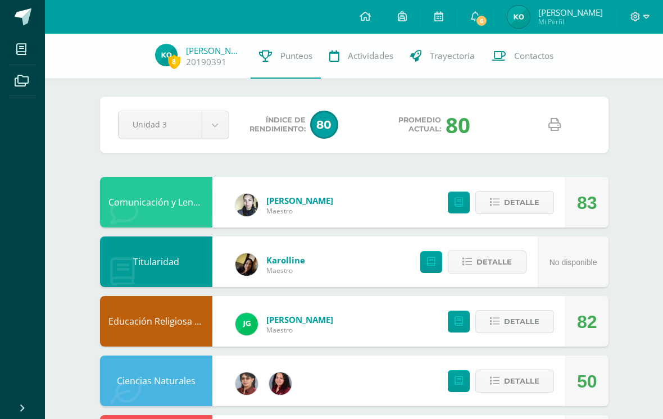 The height and width of the screenshot is (419, 663). Describe the element at coordinates (246, 264) in the screenshot. I see `img: fb79f5a91a3aae58e4c0de196cfe63c7.png` at that location.